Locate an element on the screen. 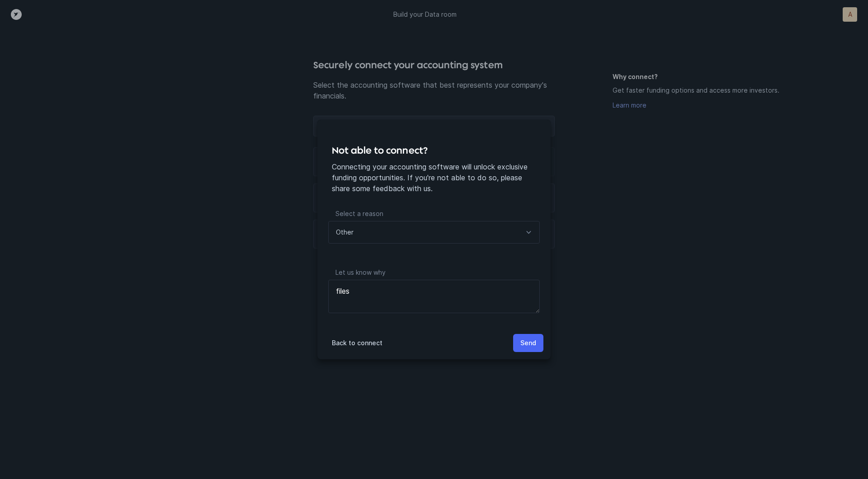 The image size is (868, 479). p: Select a reason is located at coordinates (434, 215).